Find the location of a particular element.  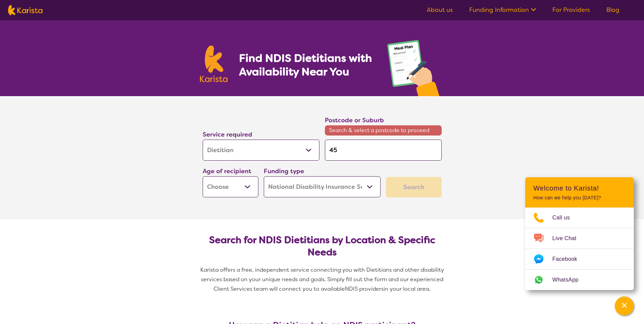

span: Call us is located at coordinates (565, 218).